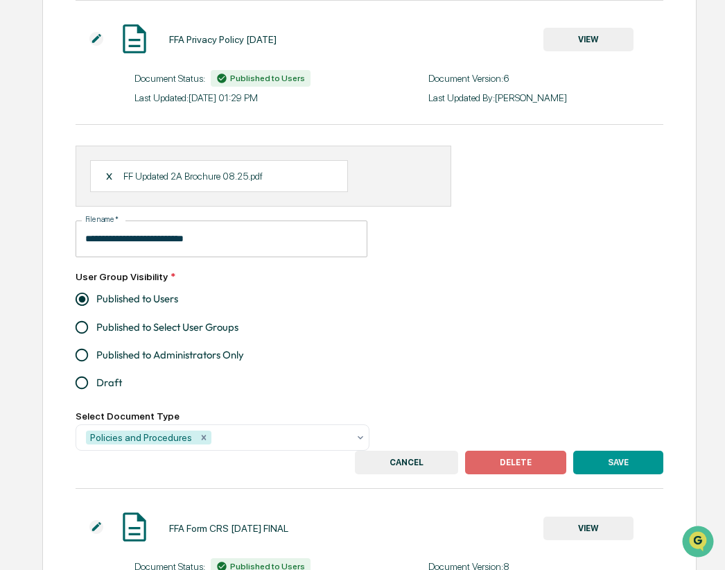 This screenshot has height=570, width=725. What do you see at coordinates (102, 219) in the screenshot?
I see `label: File name` at bounding box center [102, 219].